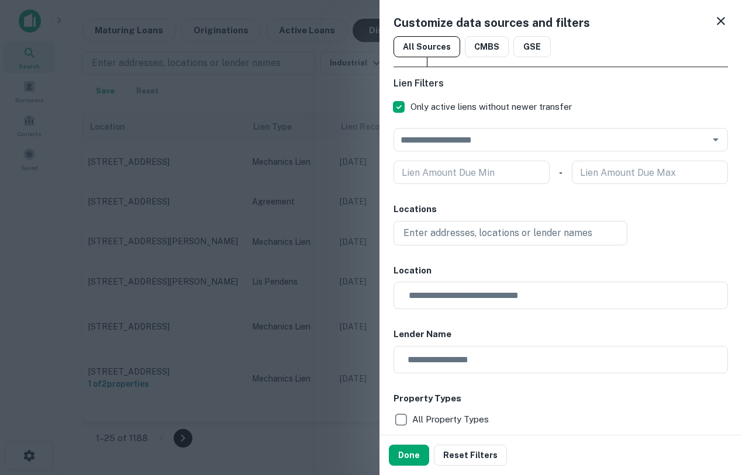 This screenshot has width=742, height=475. What do you see at coordinates (491, 107) in the screenshot?
I see `span: Only active liens without newer transfer` at bounding box center [491, 107].